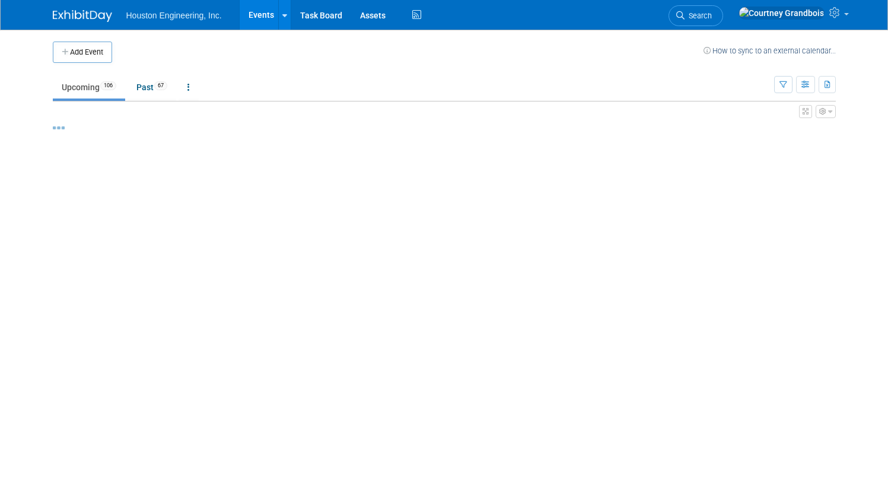  Describe the element at coordinates (769, 50) in the screenshot. I see `a: How to sync to an external calendar...` at that location.